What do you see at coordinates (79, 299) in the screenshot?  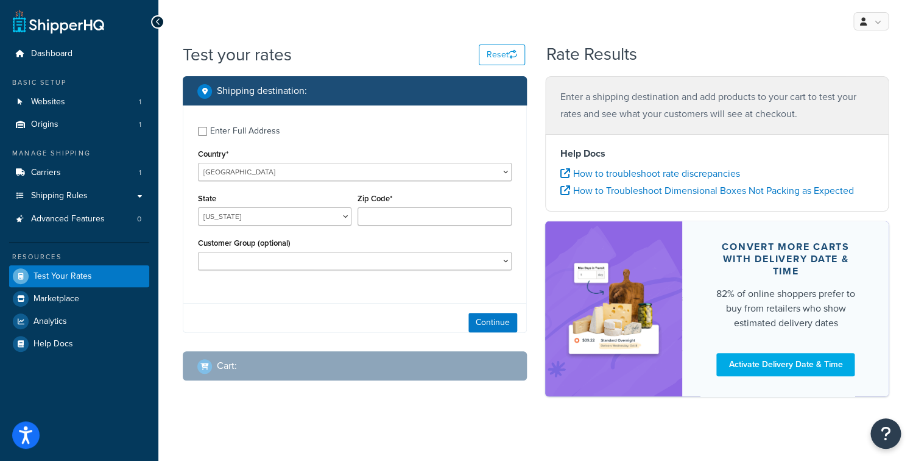 I see `li: Marketplace` at bounding box center [79, 299].